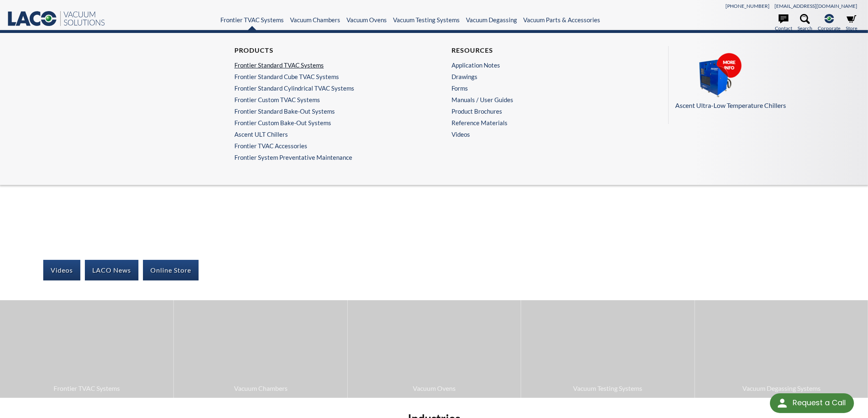  I want to click on a: Contact, so click(783, 23).